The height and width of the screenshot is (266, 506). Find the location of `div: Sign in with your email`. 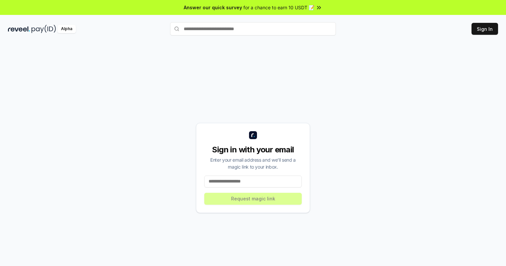

div: Sign in with your email is located at coordinates (253, 150).